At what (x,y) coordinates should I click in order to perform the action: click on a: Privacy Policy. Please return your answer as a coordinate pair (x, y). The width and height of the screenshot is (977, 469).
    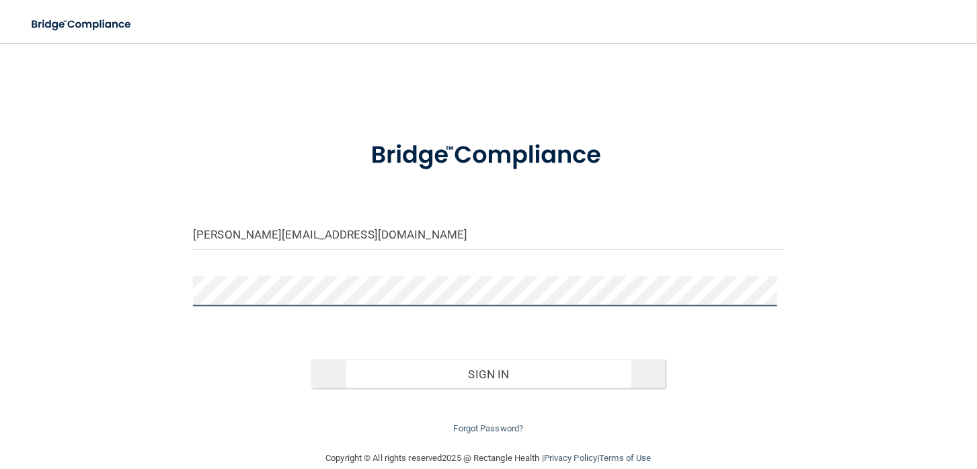
    Looking at the image, I should click on (570, 458).